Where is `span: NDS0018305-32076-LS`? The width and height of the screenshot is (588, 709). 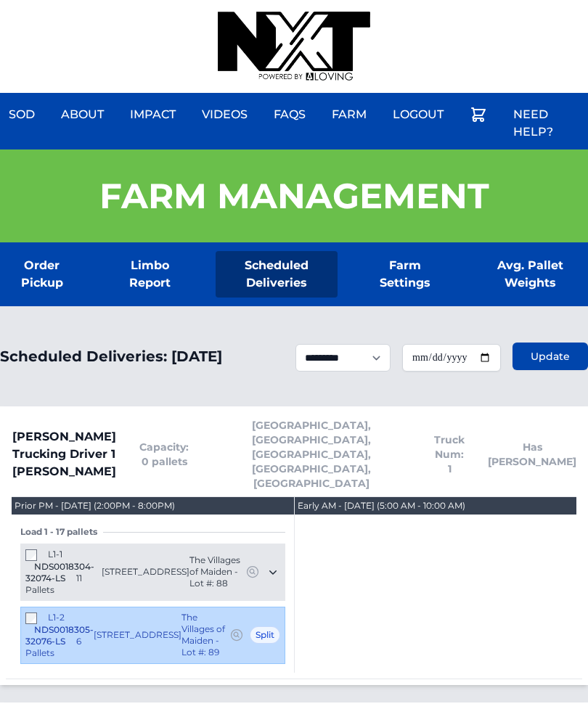
span: NDS0018305-32076-LS is located at coordinates (60, 635).